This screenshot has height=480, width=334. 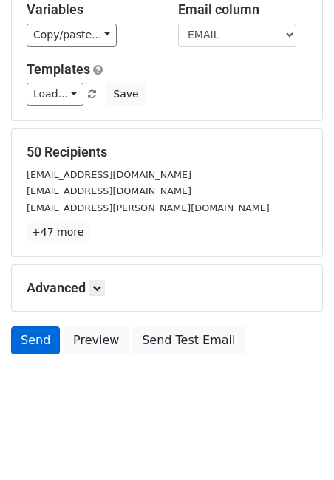 What do you see at coordinates (58, 232) in the screenshot?
I see `a: +47 more` at bounding box center [58, 232].